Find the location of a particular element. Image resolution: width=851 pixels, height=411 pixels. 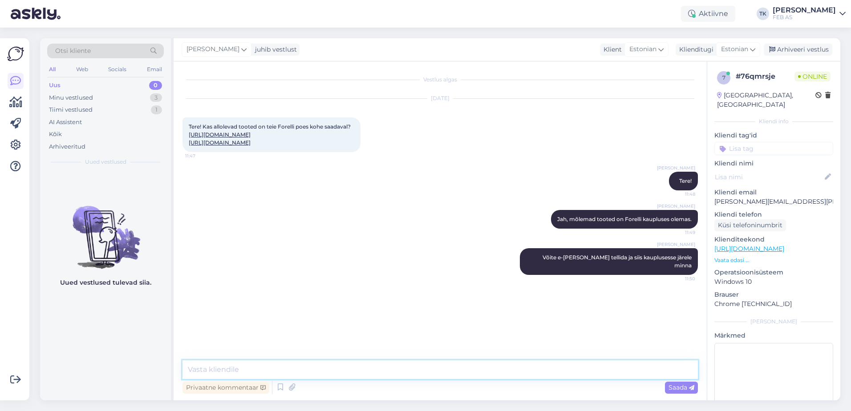

div: Arhiveeri vestlus is located at coordinates (798, 49).